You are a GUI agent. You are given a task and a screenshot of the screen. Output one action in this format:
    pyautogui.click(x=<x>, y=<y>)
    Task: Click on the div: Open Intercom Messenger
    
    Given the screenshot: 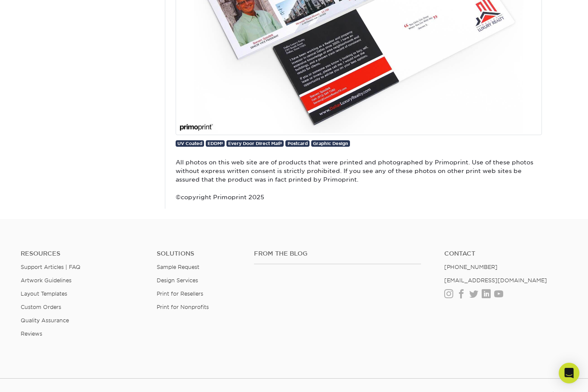 What is the action you would take?
    pyautogui.click(x=569, y=373)
    